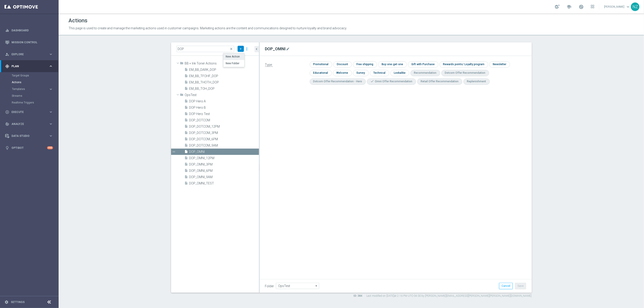 The width and height of the screenshot is (644, 308). What do you see at coordinates (29, 148) in the screenshot?
I see `div: Optibot` at bounding box center [29, 148].